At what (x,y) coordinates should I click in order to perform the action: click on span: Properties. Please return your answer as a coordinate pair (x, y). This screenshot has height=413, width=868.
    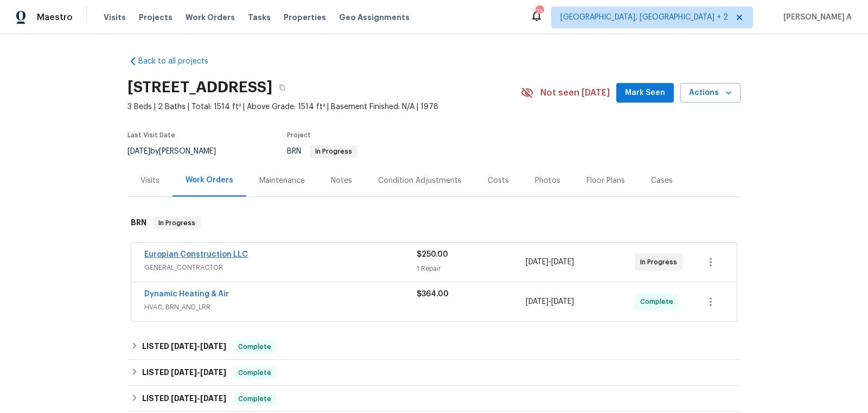
    Looking at the image, I should click on (305, 17).